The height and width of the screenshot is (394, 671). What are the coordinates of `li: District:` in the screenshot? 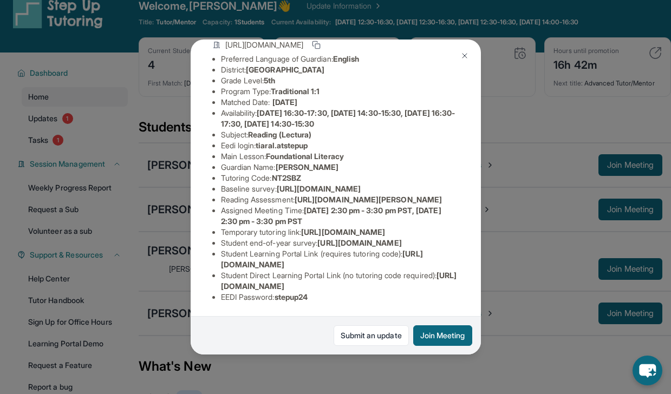 It's located at (340, 70).